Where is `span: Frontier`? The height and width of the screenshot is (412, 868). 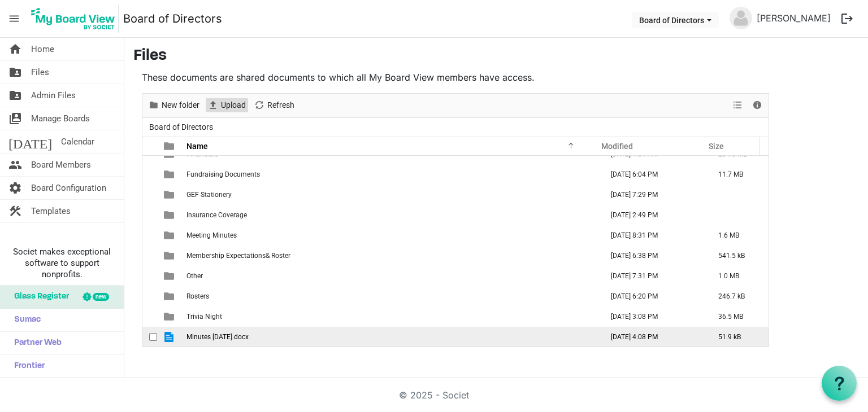 span: Frontier is located at coordinates (27, 366).